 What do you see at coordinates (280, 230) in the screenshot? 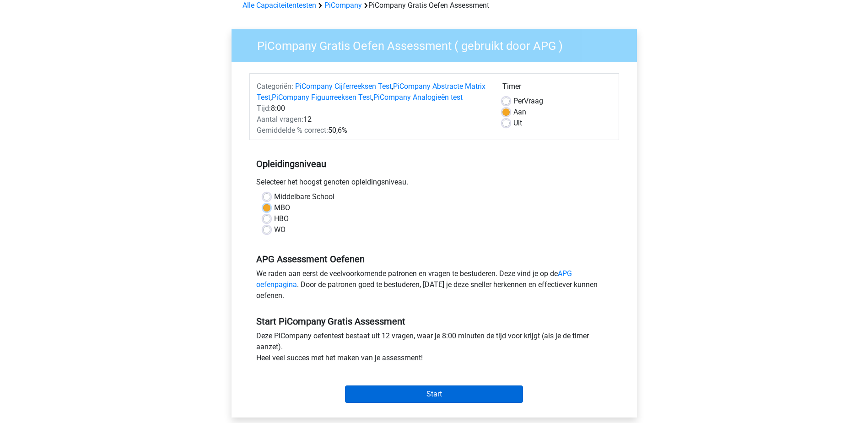
I see `label: WO` at bounding box center [280, 230].